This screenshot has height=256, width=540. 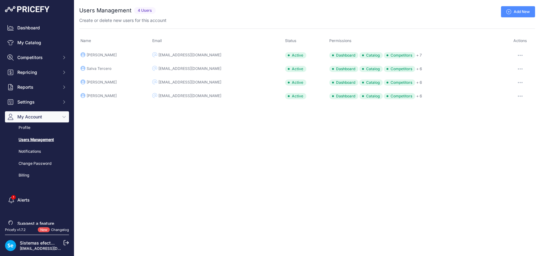 I want to click on button: Settings, so click(x=37, y=102).